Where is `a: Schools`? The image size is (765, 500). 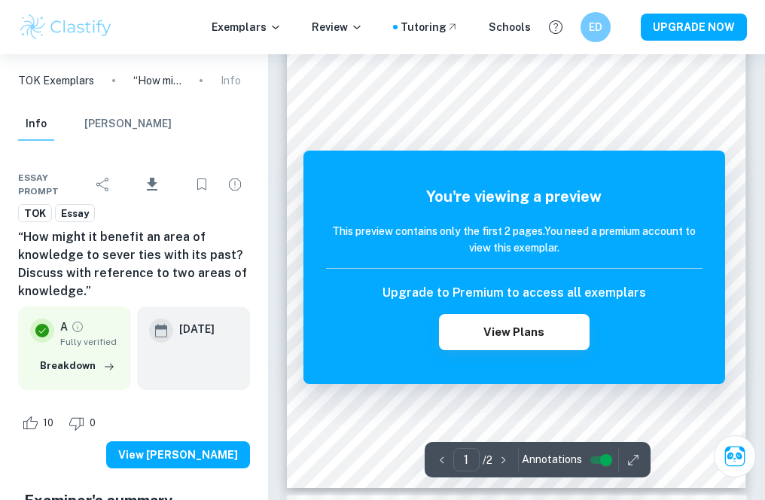
a: Schools is located at coordinates (510, 27).